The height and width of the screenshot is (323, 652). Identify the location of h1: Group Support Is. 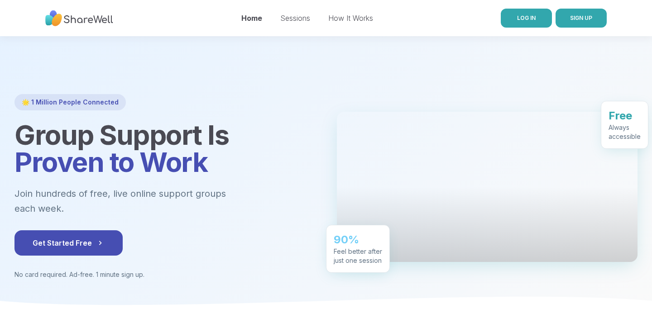
(165, 148).